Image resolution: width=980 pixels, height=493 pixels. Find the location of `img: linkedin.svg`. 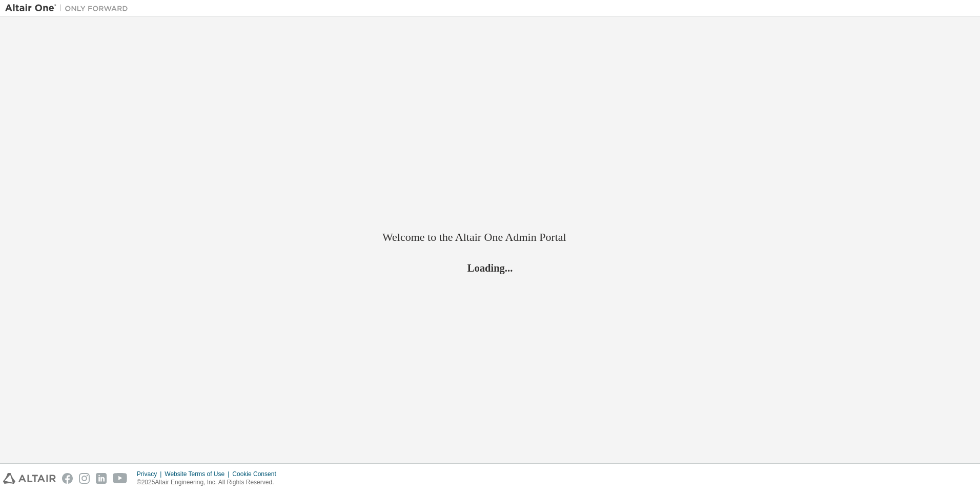

img: linkedin.svg is located at coordinates (101, 478).